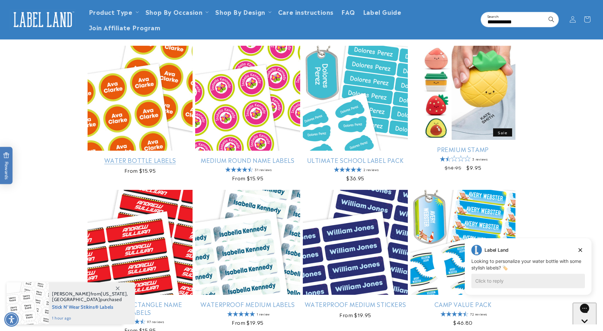 This screenshot has height=331, width=603. I want to click on summary: Shop By Occasion, so click(176, 12).